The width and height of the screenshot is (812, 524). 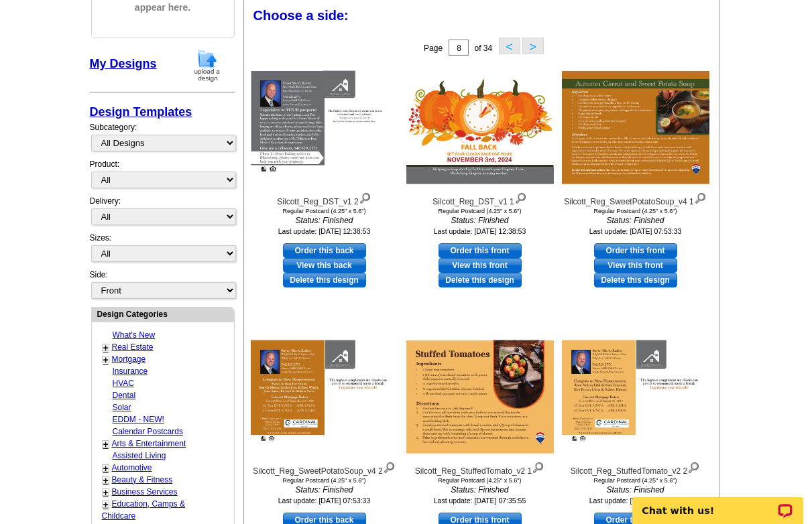 What do you see at coordinates (124, 395) in the screenshot?
I see `a: Dental` at bounding box center [124, 395].